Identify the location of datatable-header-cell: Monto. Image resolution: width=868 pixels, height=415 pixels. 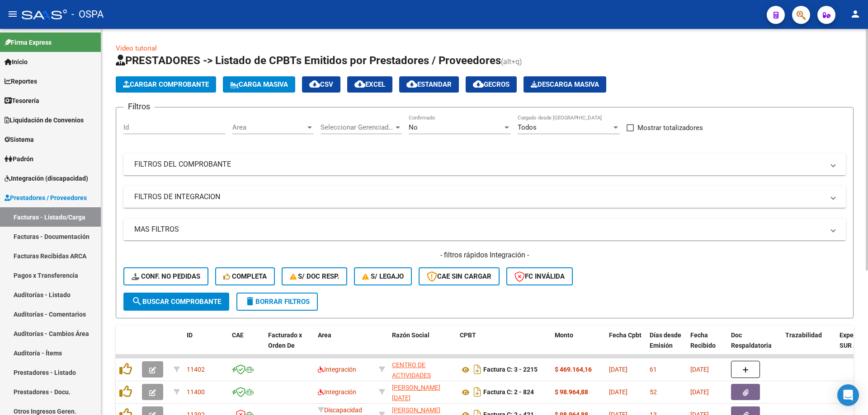
(578, 346).